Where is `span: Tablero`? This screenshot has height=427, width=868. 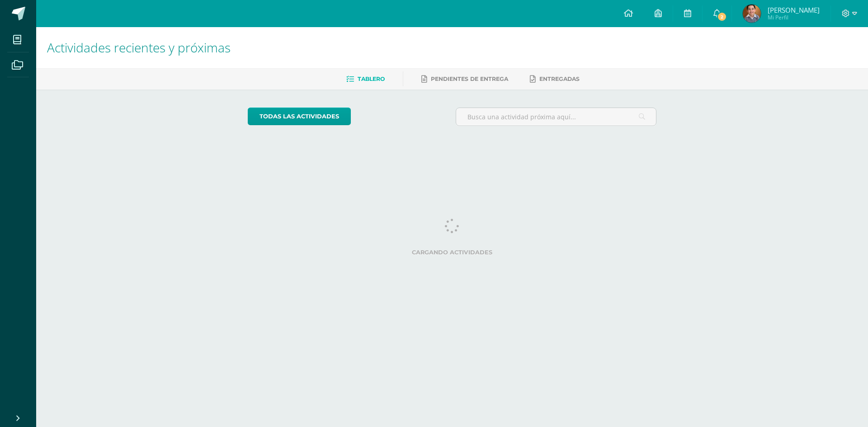 span: Tablero is located at coordinates (371, 79).